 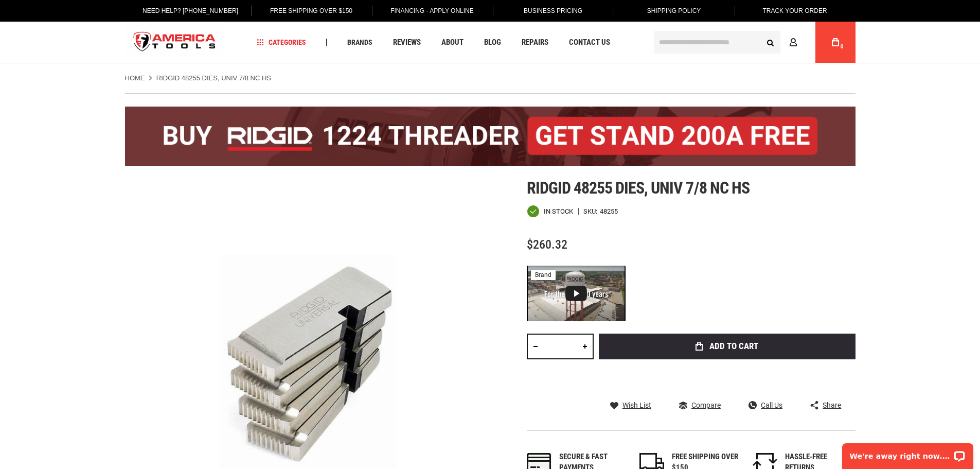 What do you see at coordinates (771, 405) in the screenshot?
I see `span: Call Us` at bounding box center [771, 405].